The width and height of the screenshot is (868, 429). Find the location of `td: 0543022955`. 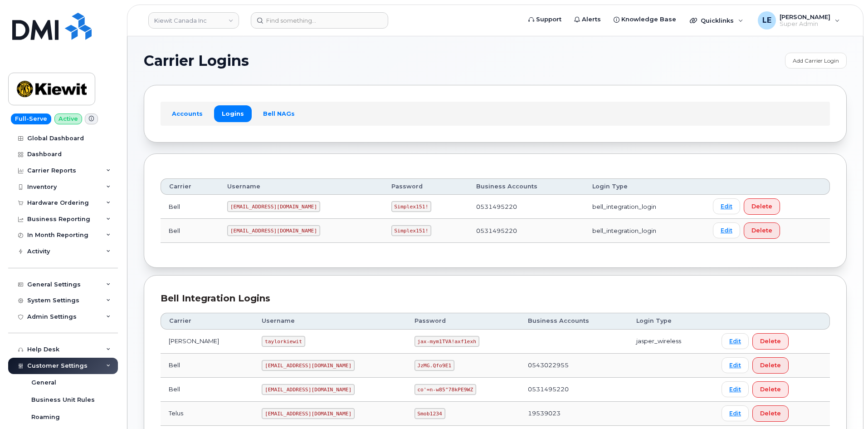

td: 0543022955 is located at coordinates (574, 366).